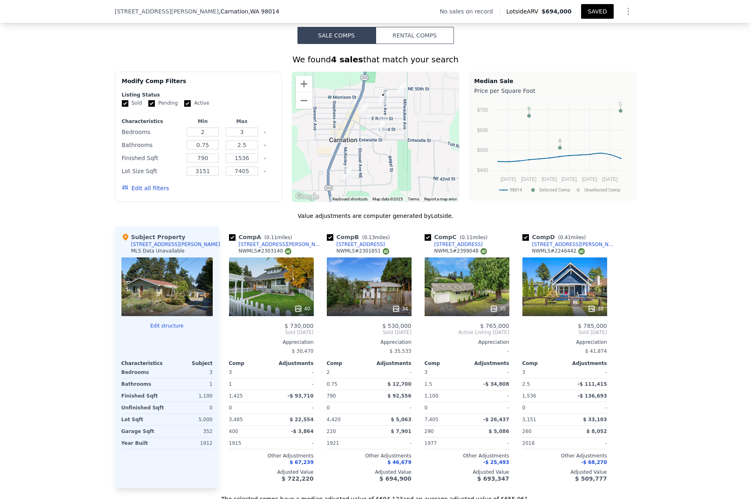  I want to click on div: Value adjustments are computer generated by Lotside ., so click(376, 216).